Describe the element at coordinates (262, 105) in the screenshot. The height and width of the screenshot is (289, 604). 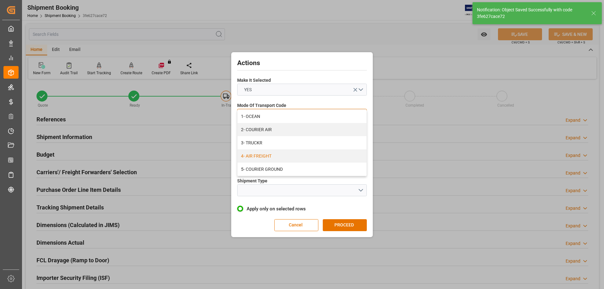
I see `span: Mode Of Transport Code` at that location.